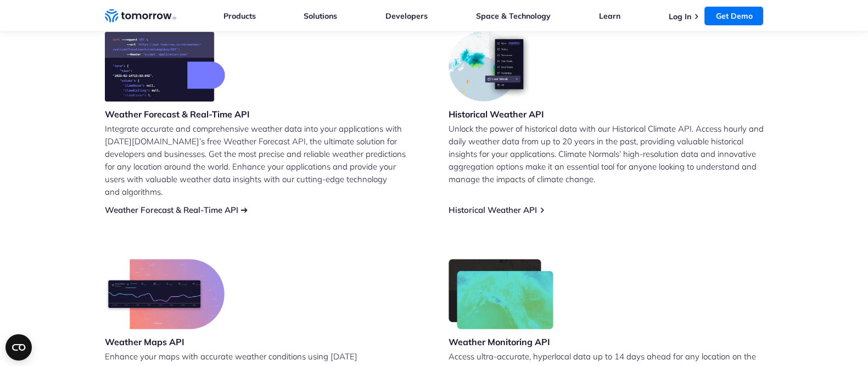  I want to click on a: Developers, so click(406, 16).